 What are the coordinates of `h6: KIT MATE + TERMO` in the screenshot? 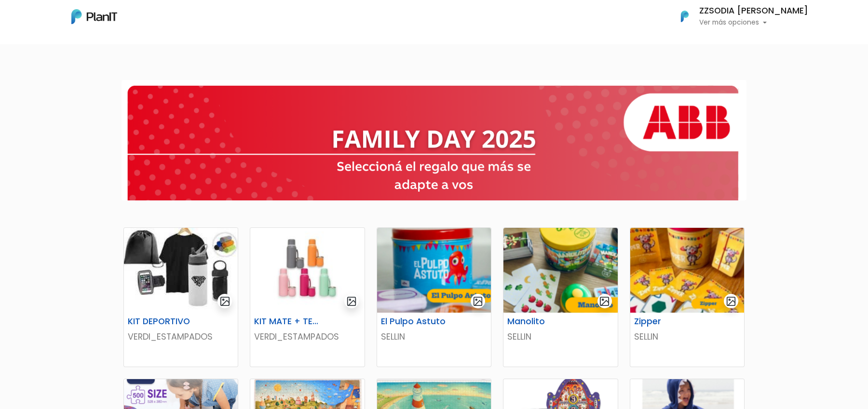 It's located at (287, 321).